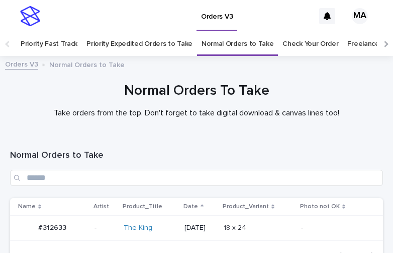 This screenshot has height=253, width=393. I want to click on div: MA, so click(360, 16).